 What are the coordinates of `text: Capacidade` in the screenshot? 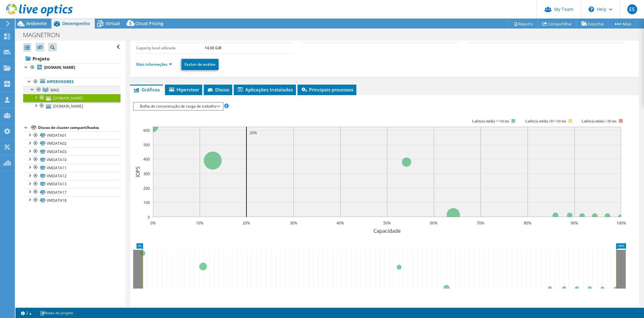 It's located at (387, 231).